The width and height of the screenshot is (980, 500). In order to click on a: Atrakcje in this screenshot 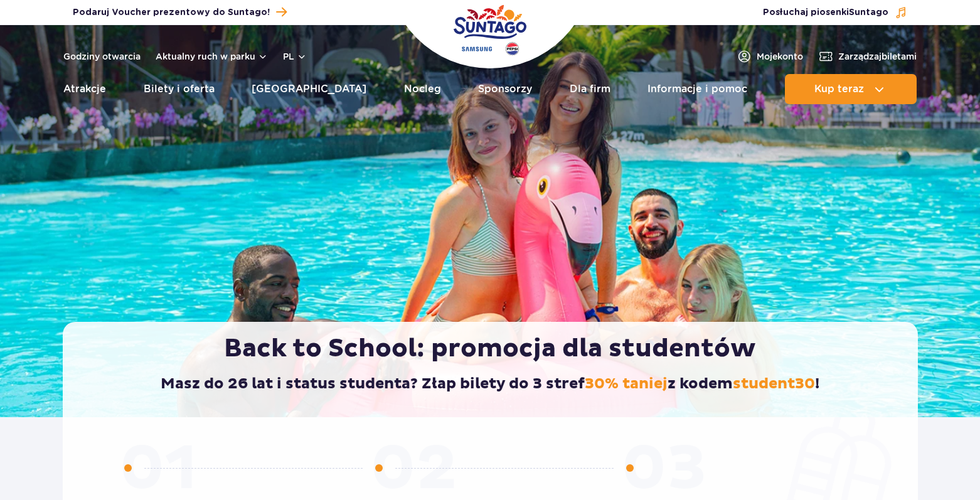, I will do `click(85, 89)`.